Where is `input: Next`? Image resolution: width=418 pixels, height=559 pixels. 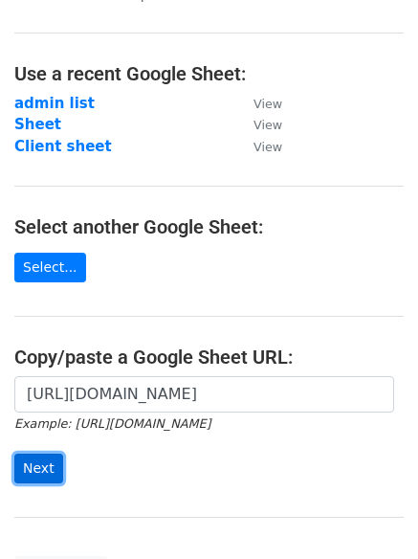
input: Next is located at coordinates (38, 468).